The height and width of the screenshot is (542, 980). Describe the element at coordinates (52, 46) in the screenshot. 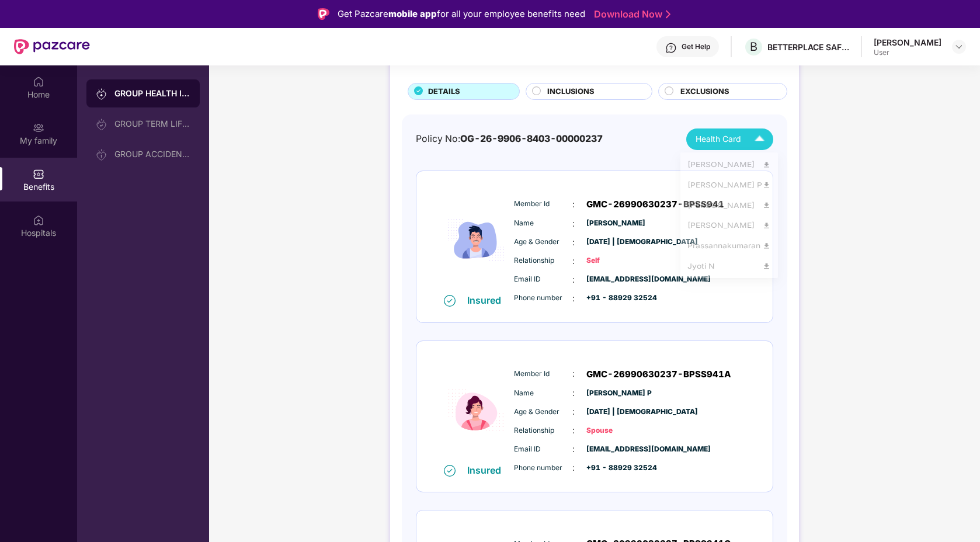

I see `img: New Pazcare Logo` at that location.